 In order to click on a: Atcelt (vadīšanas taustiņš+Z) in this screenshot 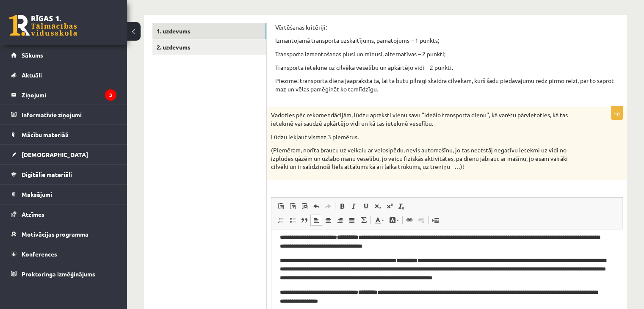, I will do `click(316, 206)`.